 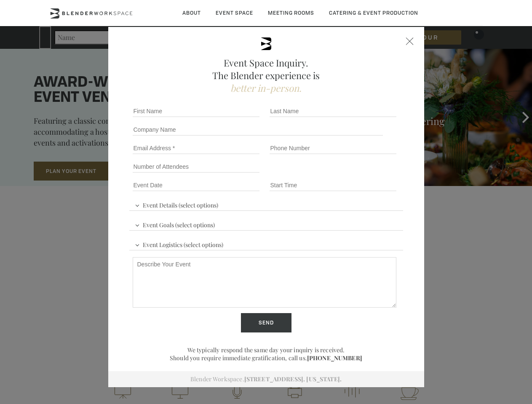 I want to click on p: We typically respond the same day your inquiry is received., so click(x=266, y=350).